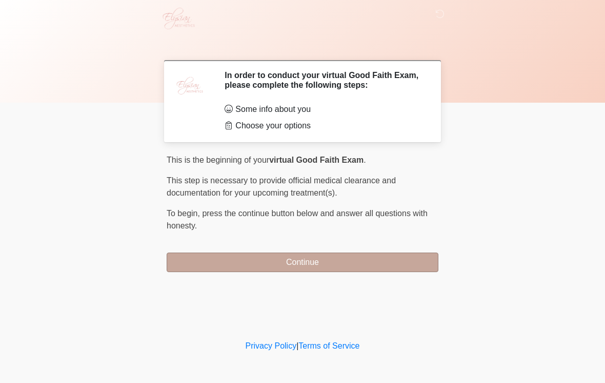  Describe the element at coordinates (184, 213) in the screenshot. I see `span: To begin,` at that location.